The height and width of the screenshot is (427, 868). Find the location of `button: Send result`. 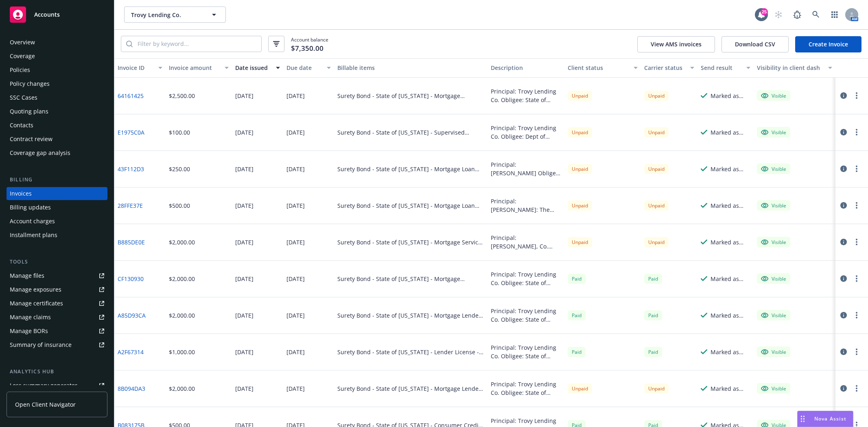

button: Send result is located at coordinates (726, 68).